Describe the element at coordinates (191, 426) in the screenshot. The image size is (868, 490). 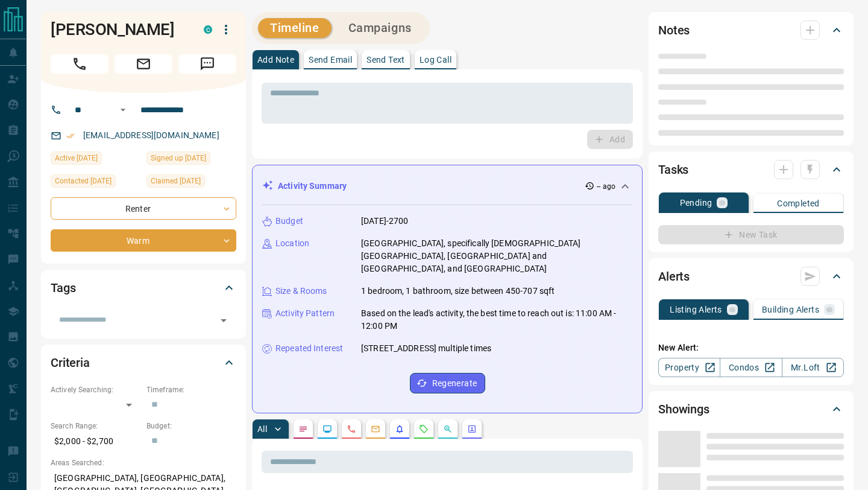
I see `p: Budget:` at that location.